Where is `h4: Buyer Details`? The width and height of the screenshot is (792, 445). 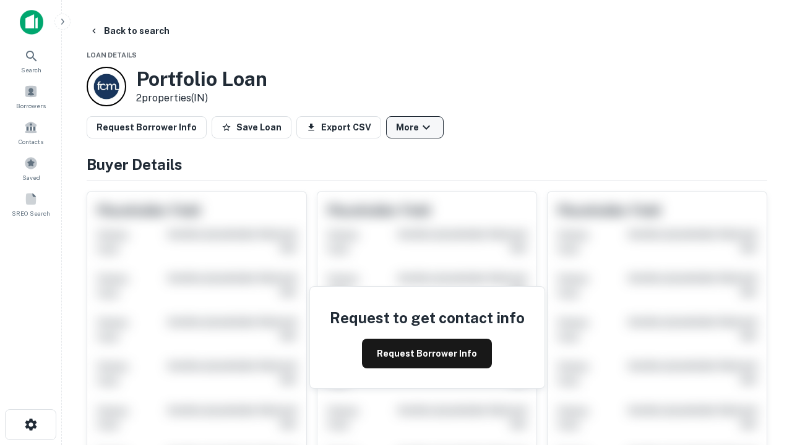 h4: Buyer Details is located at coordinates (427, 165).